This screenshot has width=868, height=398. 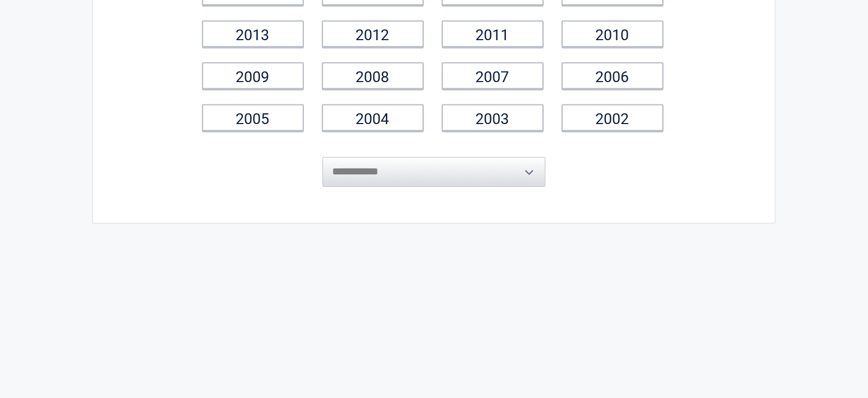 I want to click on a: 2006, so click(x=613, y=76).